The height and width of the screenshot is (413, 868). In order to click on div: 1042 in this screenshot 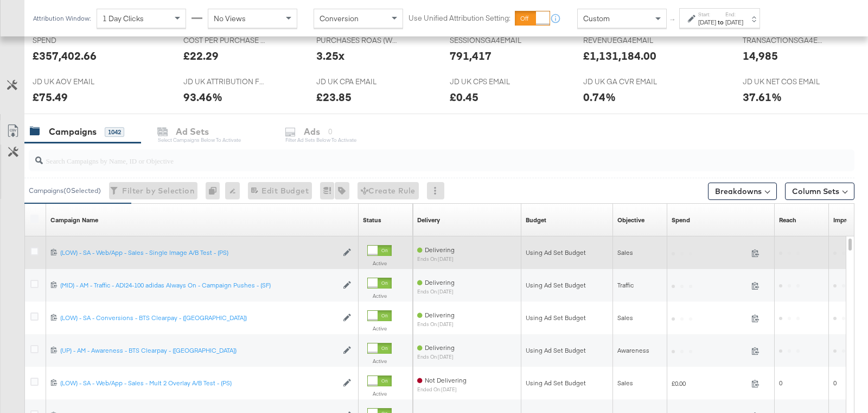, I will do `click(114, 132)`.